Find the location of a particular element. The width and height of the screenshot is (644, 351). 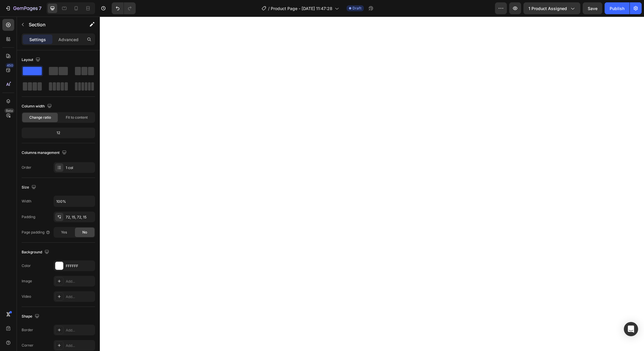

div: FFFFFF is located at coordinates (80, 266).